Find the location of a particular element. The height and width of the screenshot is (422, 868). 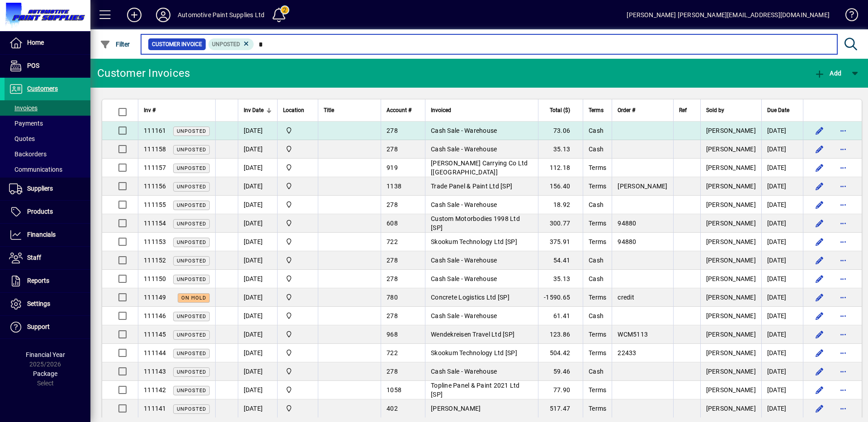

span: 111143 is located at coordinates (155, 372).